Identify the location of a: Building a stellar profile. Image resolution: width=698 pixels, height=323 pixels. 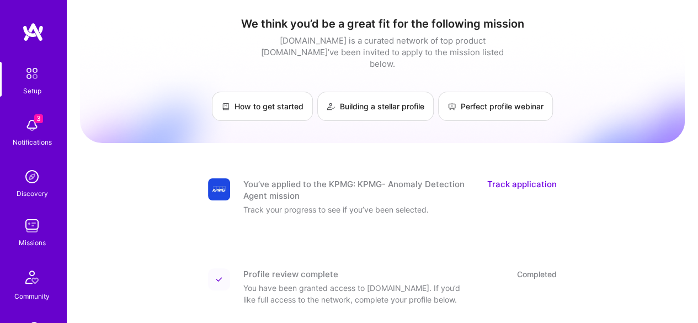
(375, 106).